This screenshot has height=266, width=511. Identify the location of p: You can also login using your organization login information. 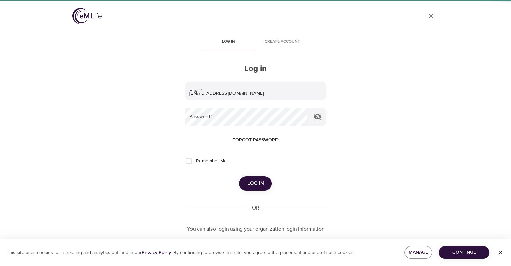
(255, 229).